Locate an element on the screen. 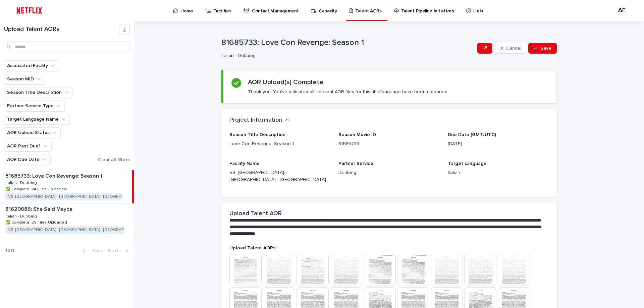  span: Target Language is located at coordinates (468, 163).